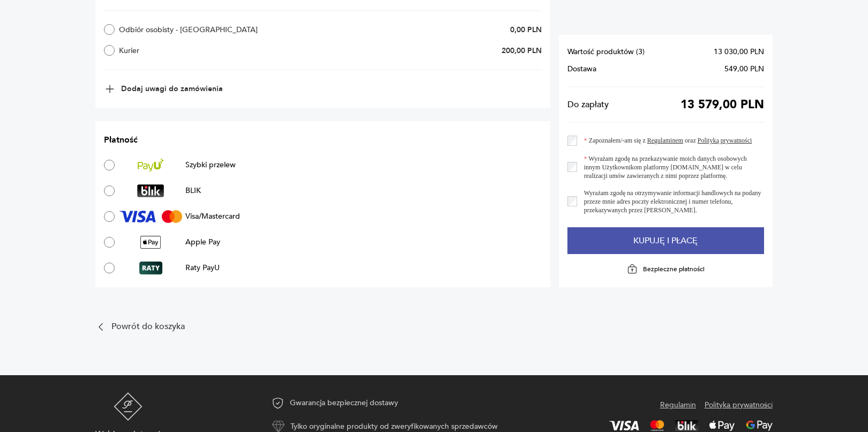 The width and height of the screenshot is (868, 432). Describe the element at coordinates (665, 241) in the screenshot. I see `button: Kupuję i płacę` at that location.